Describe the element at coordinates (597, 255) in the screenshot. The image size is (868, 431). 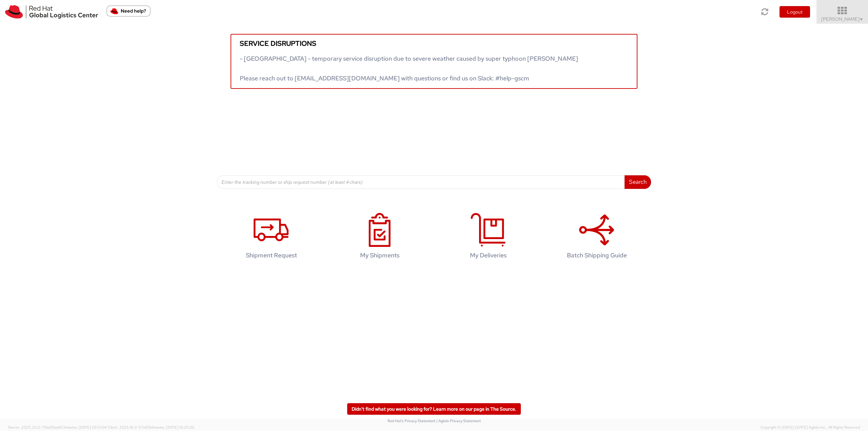
I see `h4: Batch Shipping Guide` at that location.